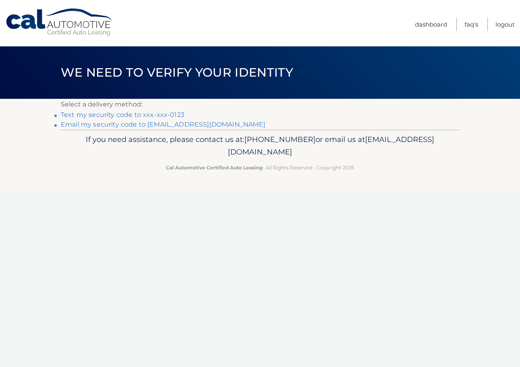  What do you see at coordinates (260, 104) in the screenshot?
I see `p: Select a delivery method:` at bounding box center [260, 104].